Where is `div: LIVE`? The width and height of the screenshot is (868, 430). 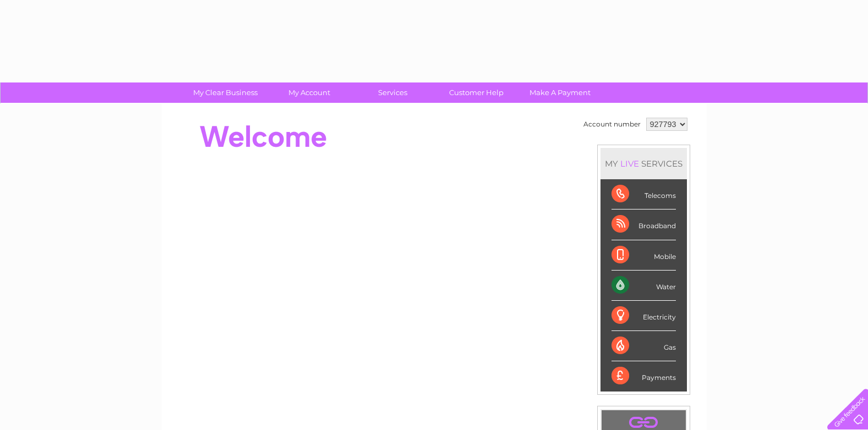 div: LIVE is located at coordinates (630, 164).